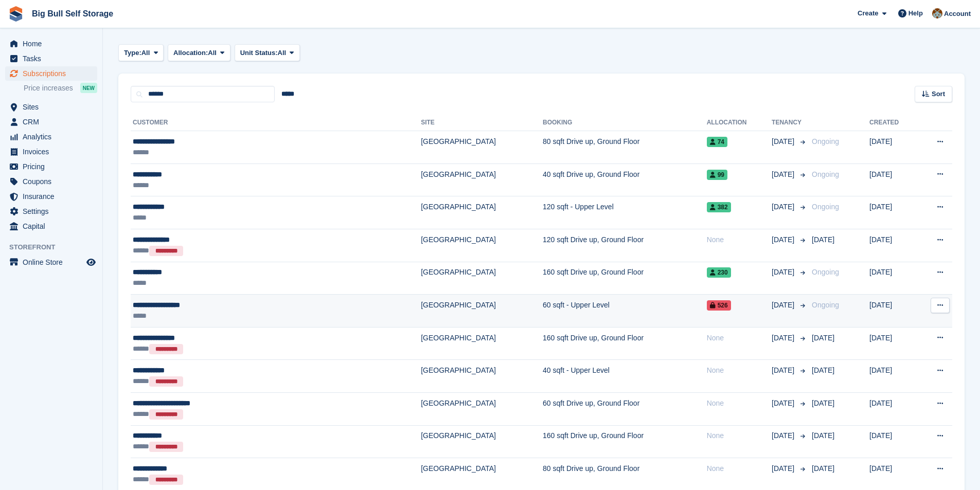 The image size is (980, 490). What do you see at coordinates (54, 262) in the screenshot?
I see `span: Online Store` at bounding box center [54, 262].